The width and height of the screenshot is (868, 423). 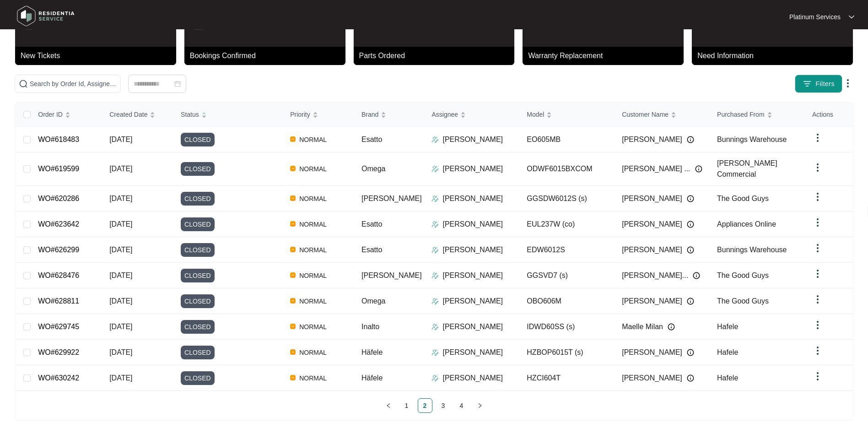 What do you see at coordinates (389, 114) in the screenshot?
I see `th: Brand` at bounding box center [389, 114].